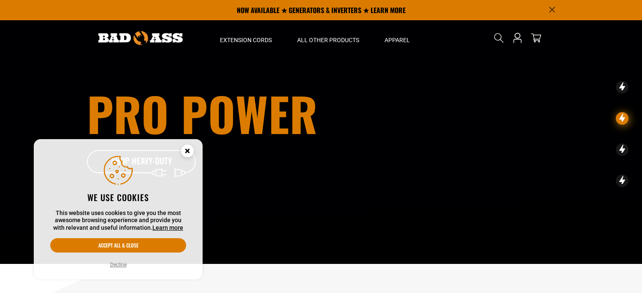 Image resolution: width=642 pixels, height=293 pixels. Describe the element at coordinates (397, 38) in the screenshot. I see `summary: Apparel` at that location.